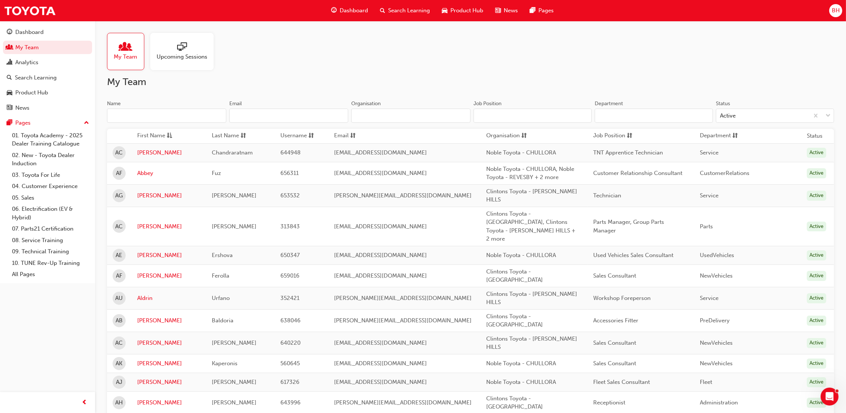  What do you see at coordinates (709, 195) in the screenshot?
I see `span: Service` at bounding box center [709, 195].